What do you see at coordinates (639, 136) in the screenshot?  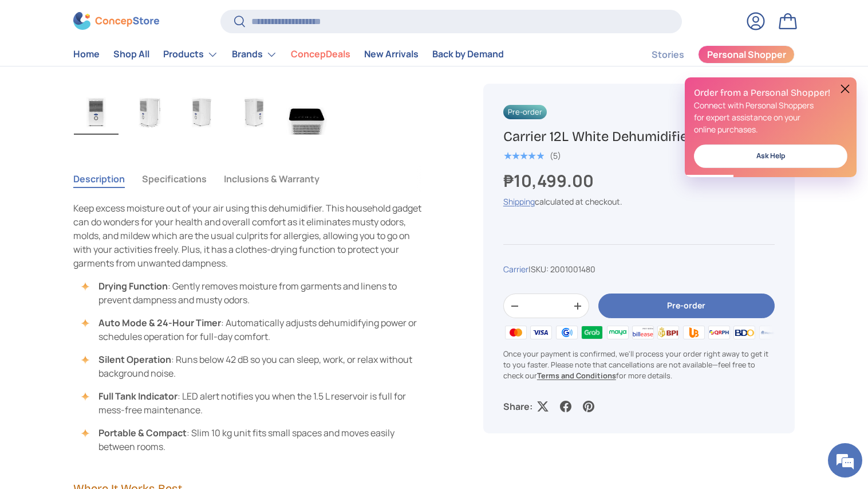 I see `h1: Carrier 12L White Dehumidifier` at bounding box center [639, 136].